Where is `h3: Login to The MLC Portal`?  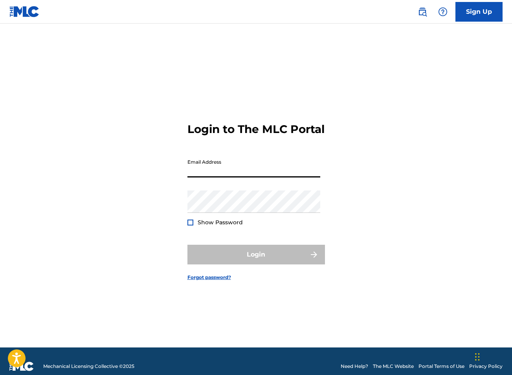
h3: Login to The MLC Portal is located at coordinates (256, 129).